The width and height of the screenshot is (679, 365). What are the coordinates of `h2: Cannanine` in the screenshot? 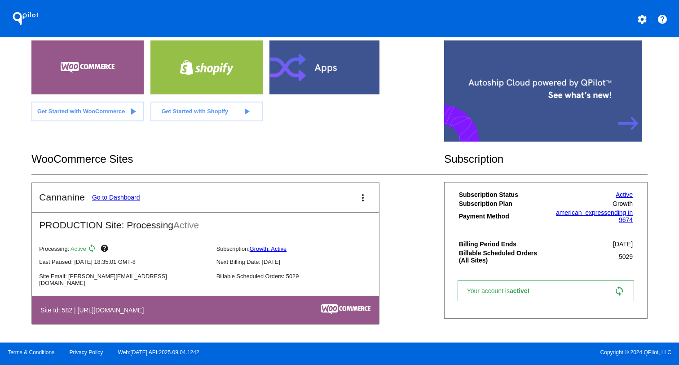 It's located at (62, 197).